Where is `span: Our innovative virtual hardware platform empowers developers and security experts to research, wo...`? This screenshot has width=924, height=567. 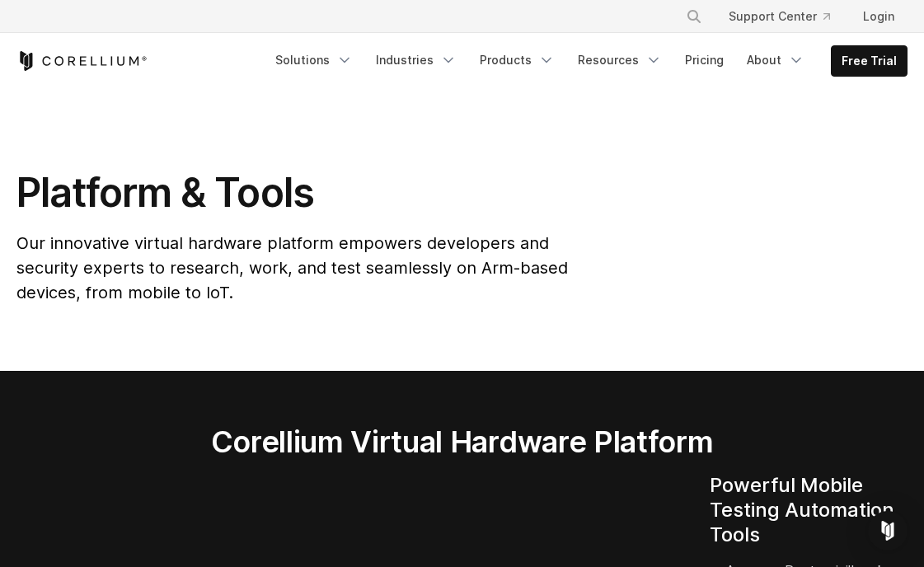 span: Our innovative virtual hardware platform empowers developers and security experts to research, wo... is located at coordinates (292, 268).